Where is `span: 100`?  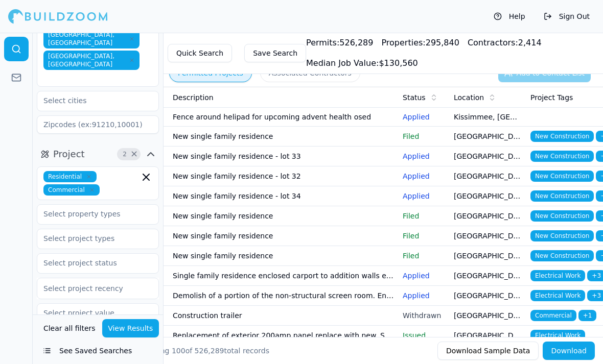
span: 100 is located at coordinates (179, 351).